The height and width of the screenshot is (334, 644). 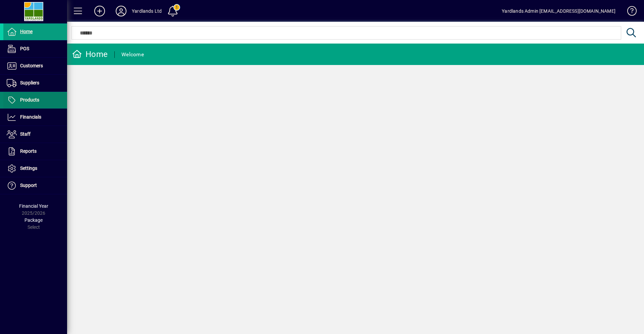 What do you see at coordinates (26, 32) in the screenshot?
I see `span: Home` at bounding box center [26, 32].